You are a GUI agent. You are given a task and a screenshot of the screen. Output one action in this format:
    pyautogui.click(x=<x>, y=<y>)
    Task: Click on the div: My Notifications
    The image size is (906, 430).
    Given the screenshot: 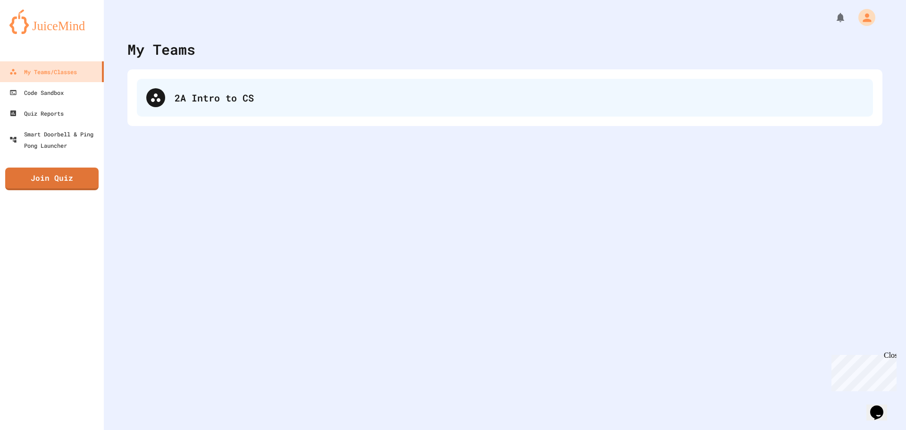 What is the action you would take?
    pyautogui.click(x=833, y=17)
    